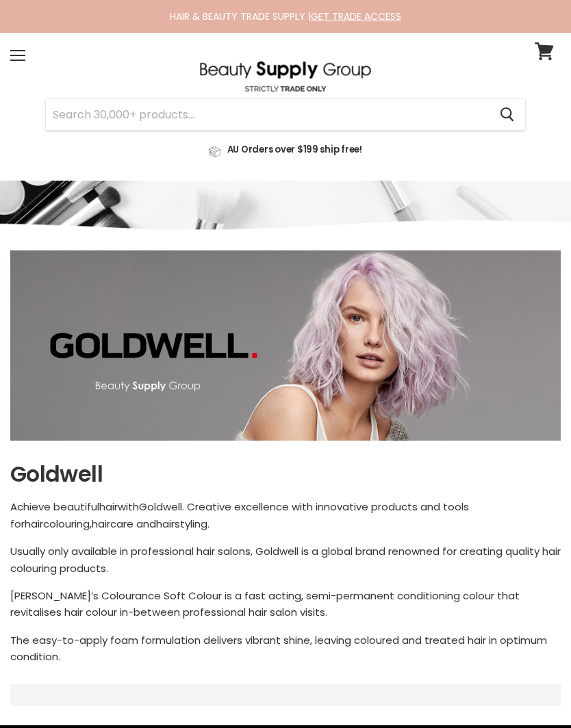  Describe the element at coordinates (285, 649) in the screenshot. I see `p: The easy-to-apply foam formulation delivers vibrant shine, leaving coloured and treated hair in o...` at that location.